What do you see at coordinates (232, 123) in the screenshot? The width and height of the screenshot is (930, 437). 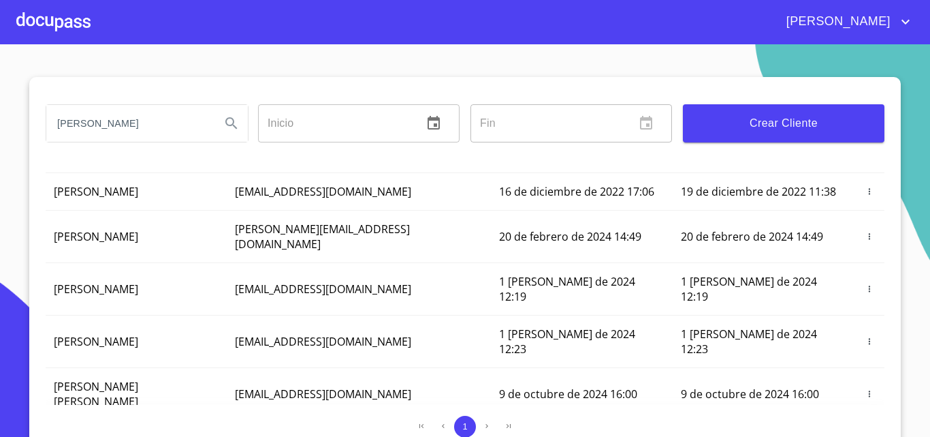 I see `button: Search` at bounding box center [232, 123].